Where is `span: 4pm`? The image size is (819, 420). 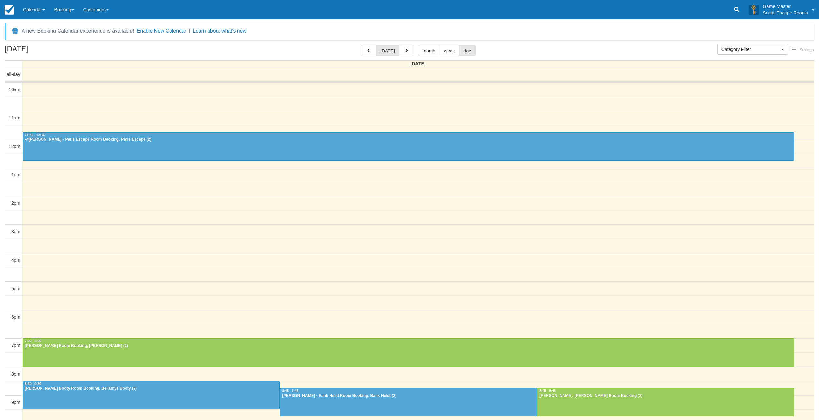
span: 4pm is located at coordinates (16, 260).